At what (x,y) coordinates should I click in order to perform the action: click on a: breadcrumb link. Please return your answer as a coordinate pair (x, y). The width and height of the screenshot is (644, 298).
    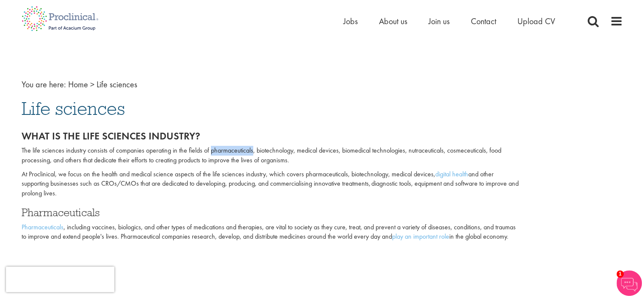
    Looking at the image, I should click on (78, 84).